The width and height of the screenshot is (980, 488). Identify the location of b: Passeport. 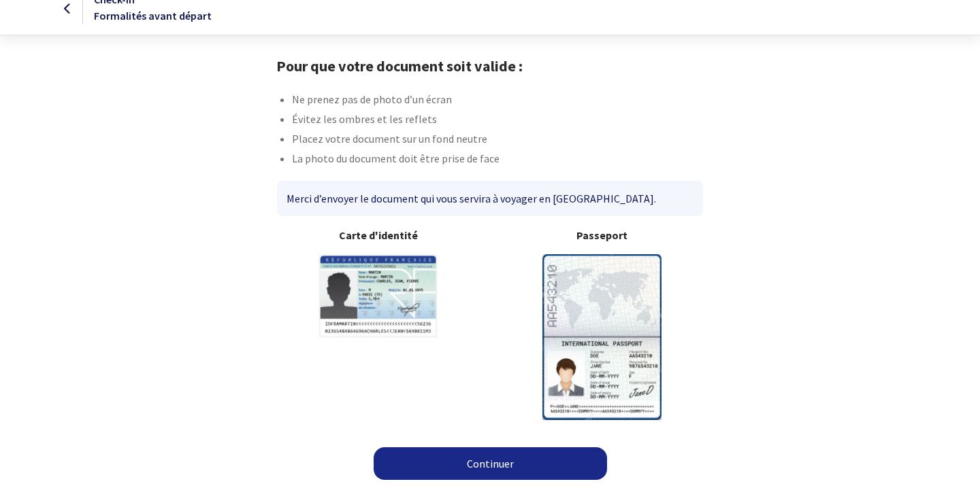
(602, 236).